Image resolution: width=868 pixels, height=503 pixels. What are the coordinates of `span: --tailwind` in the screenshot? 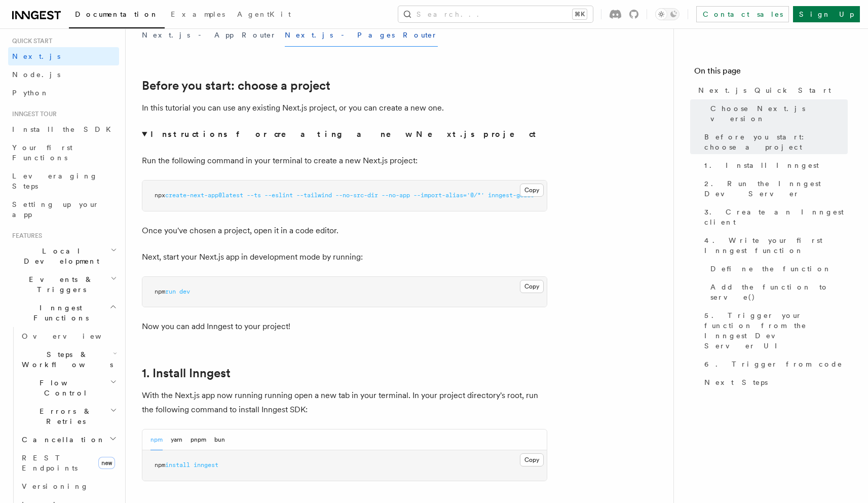 It's located at (314, 195).